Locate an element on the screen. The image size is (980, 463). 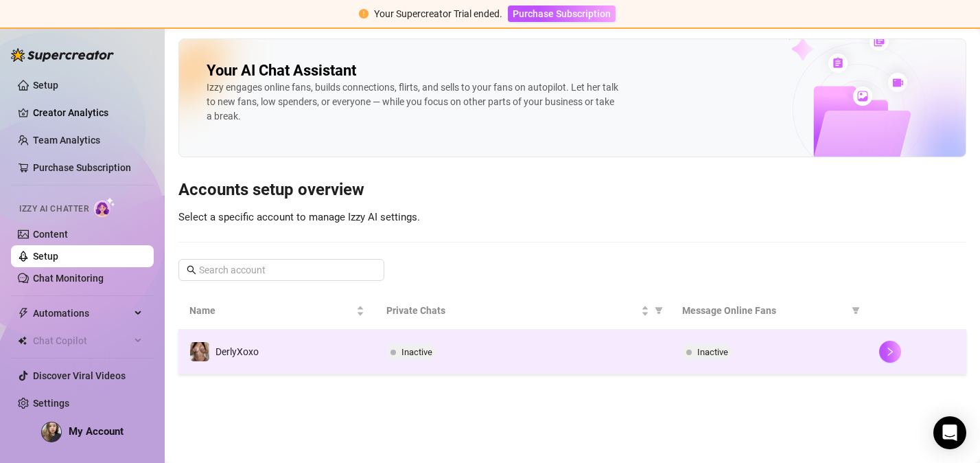
span: thunderbolt is located at coordinates (24, 313).